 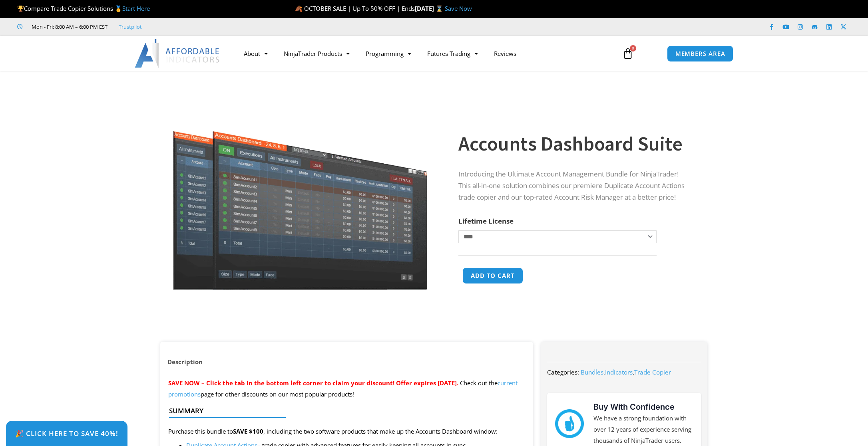 I want to click on button: Add to cart, so click(x=493, y=276).